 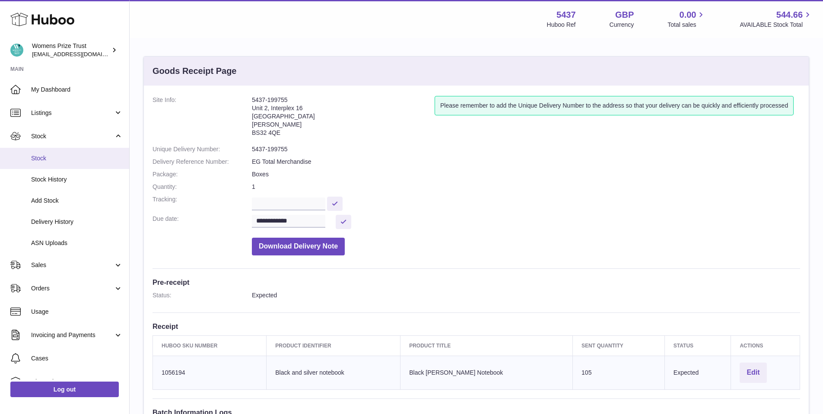 I want to click on div: Womens Prize Trust, so click(x=71, y=50).